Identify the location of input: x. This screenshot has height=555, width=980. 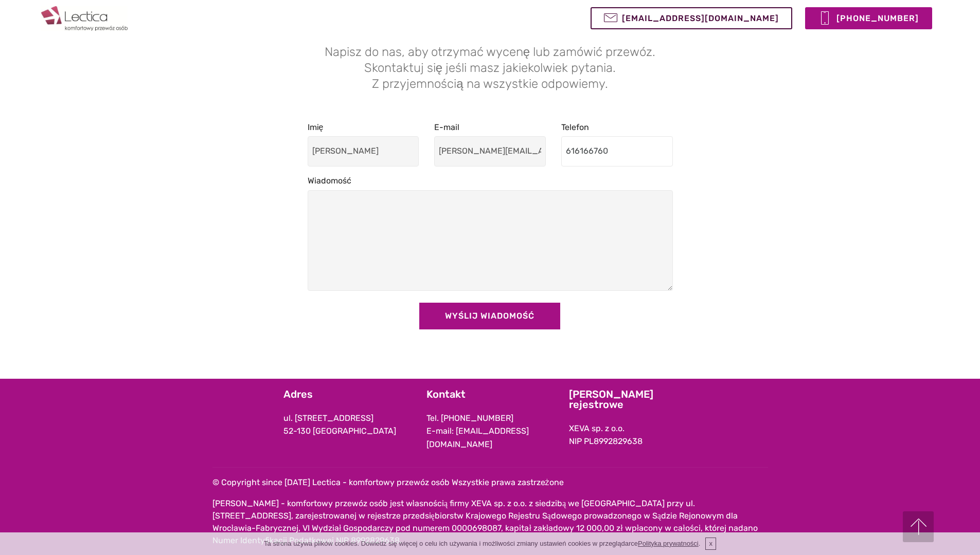
(711, 544).